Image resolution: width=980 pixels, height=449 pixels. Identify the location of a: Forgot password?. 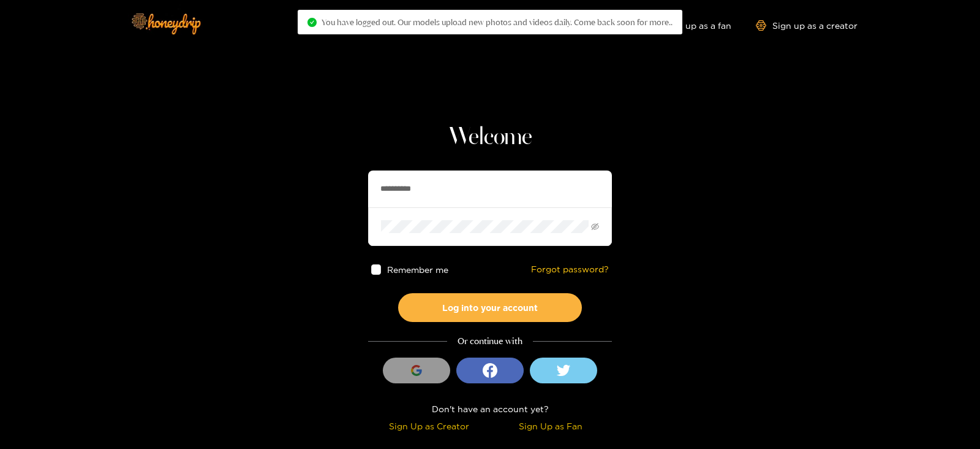
(570, 269).